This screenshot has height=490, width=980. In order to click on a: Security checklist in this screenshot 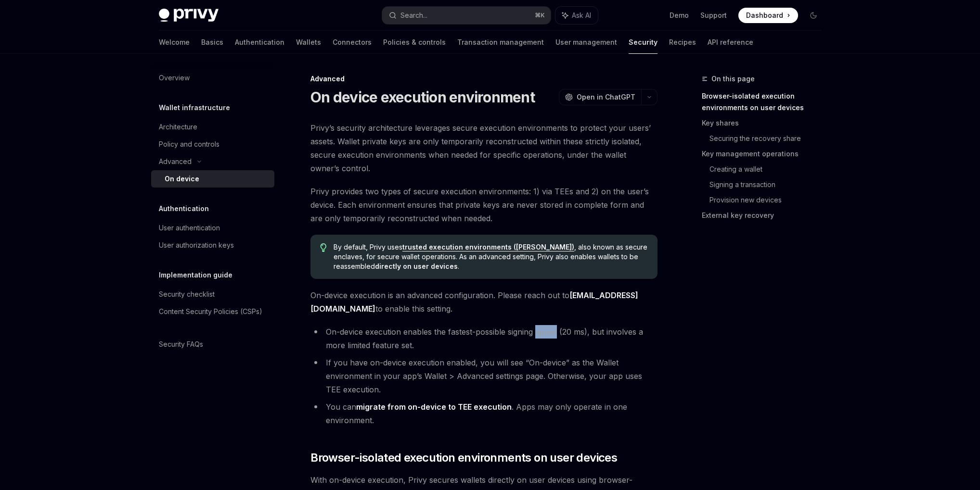, I will do `click(213, 294)`.